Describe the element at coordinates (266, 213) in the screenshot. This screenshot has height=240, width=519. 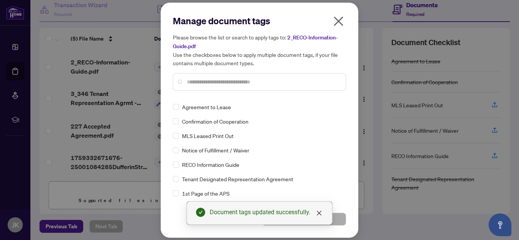
I see `div: Document tags updated successfully.` at that location.